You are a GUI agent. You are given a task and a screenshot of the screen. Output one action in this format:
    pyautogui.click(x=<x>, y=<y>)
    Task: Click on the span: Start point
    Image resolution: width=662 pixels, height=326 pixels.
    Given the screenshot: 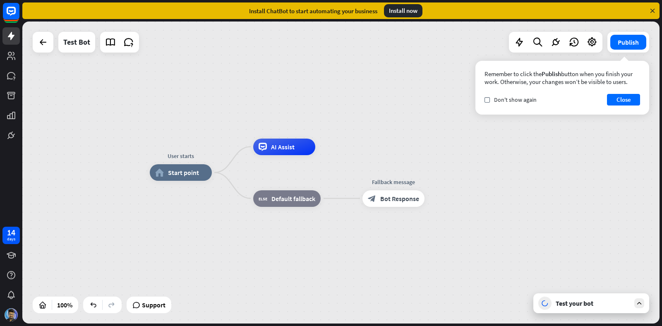 What is the action you would take?
    pyautogui.click(x=183, y=173)
    